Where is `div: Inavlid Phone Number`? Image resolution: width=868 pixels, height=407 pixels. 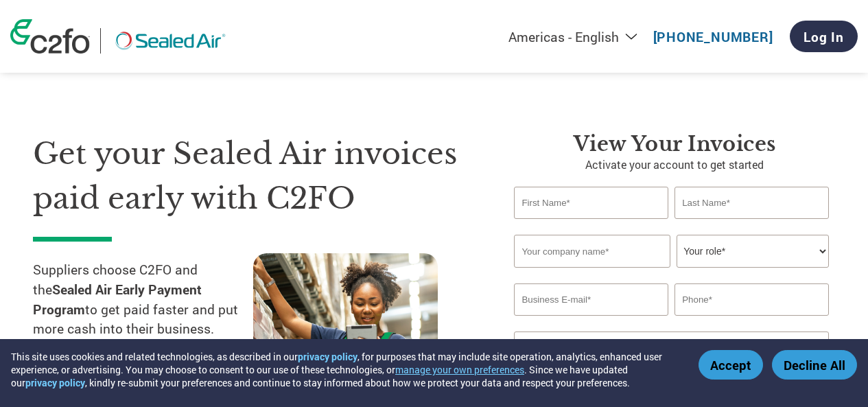 div: Inavlid Phone Number is located at coordinates (752, 321).